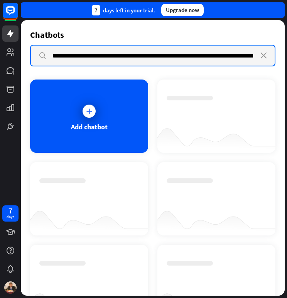 This screenshot has height=298, width=287. Describe the element at coordinates (47, 35) in the screenshot. I see `div: Chatbots` at that location.